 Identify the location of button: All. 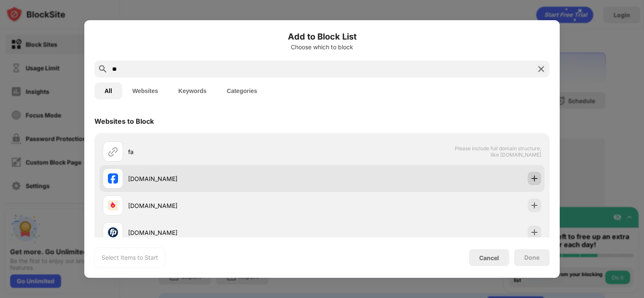
(108, 91).